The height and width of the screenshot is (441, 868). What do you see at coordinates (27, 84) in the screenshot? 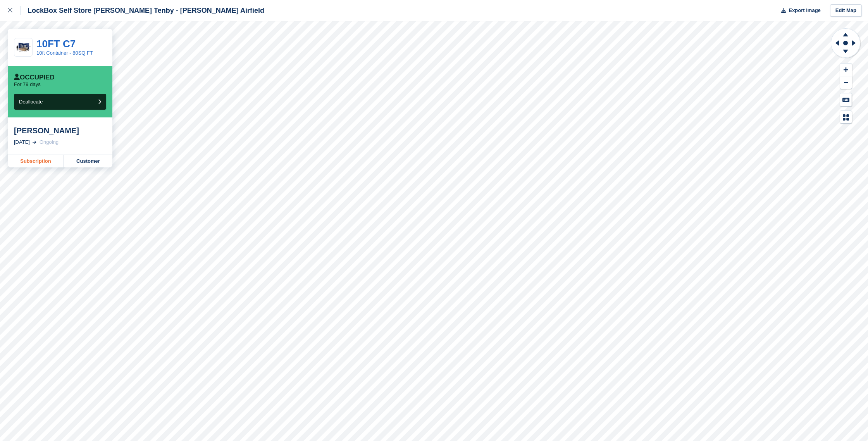
I see `p: For 79 days` at bounding box center [27, 84].